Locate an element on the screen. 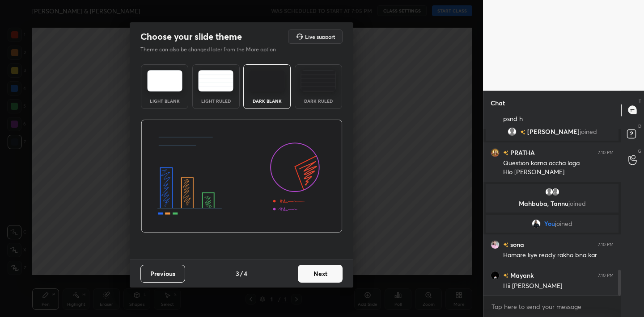  span: You is located at coordinates (550, 224).